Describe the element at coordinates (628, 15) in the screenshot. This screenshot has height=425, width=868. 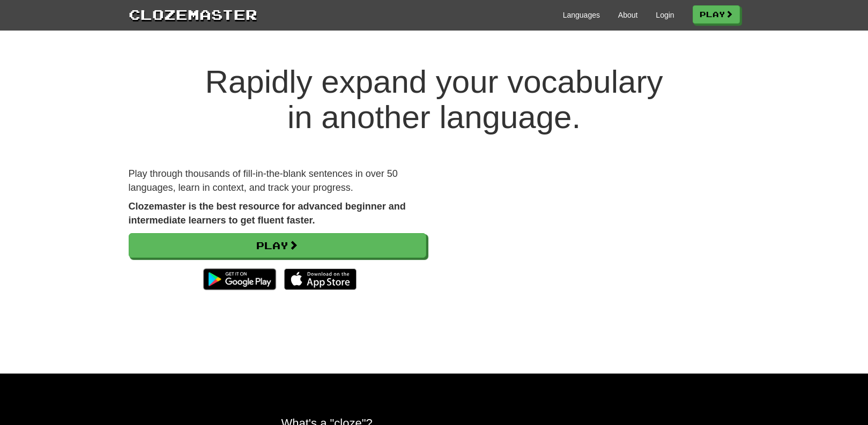
I see `a: About` at that location.